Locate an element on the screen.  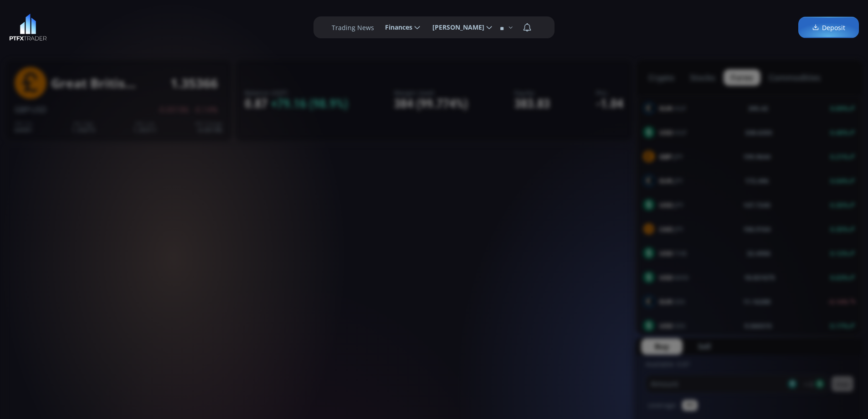
img: LOGO is located at coordinates (28, 28).